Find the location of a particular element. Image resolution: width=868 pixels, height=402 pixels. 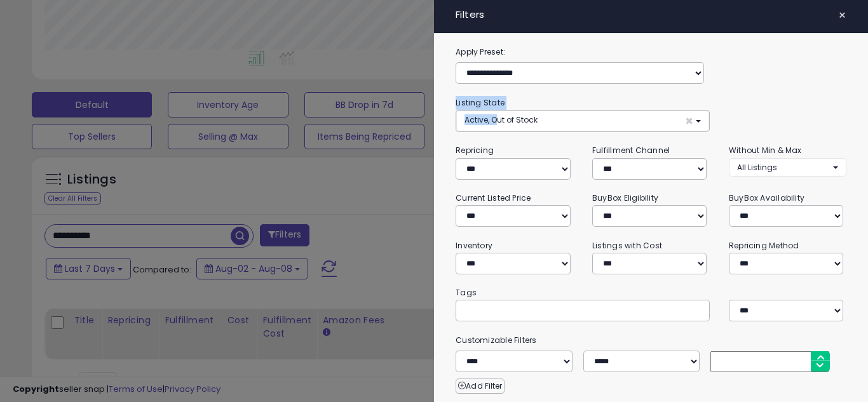

small: Listings with Cost is located at coordinates (627, 246).